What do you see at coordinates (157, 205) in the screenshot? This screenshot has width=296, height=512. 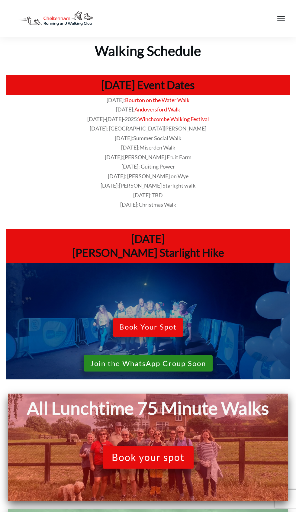 I see `span: Christmas Walk` at bounding box center [157, 205].